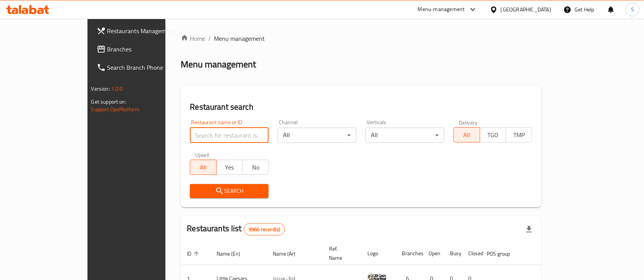 The height and width of the screenshot is (280, 644). What do you see at coordinates (264, 229) in the screenshot?
I see `span: 9966 record(s)` at bounding box center [264, 229].